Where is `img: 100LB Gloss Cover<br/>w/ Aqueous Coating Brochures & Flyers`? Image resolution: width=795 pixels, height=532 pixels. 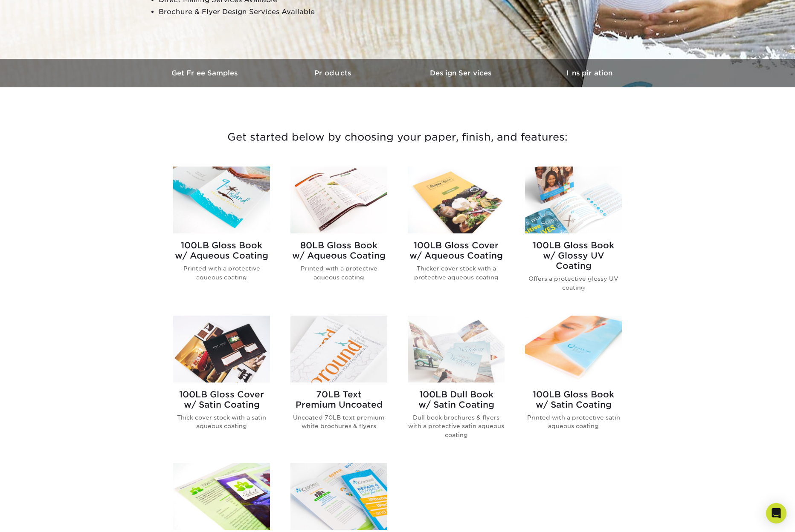
img: 100LB Gloss Cover<br/>w/ Aqueous Coating Brochures & Flyers is located at coordinates (456, 200).